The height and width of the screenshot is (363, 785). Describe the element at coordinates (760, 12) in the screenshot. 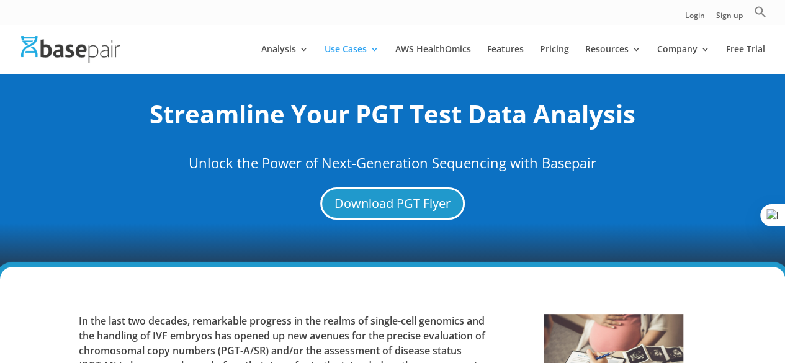

I see `svg: Search` at that location.